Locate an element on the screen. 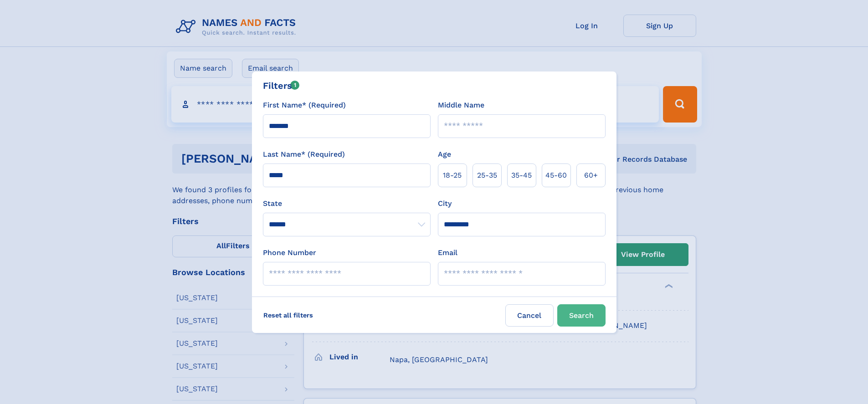  label: City is located at coordinates (445, 204).